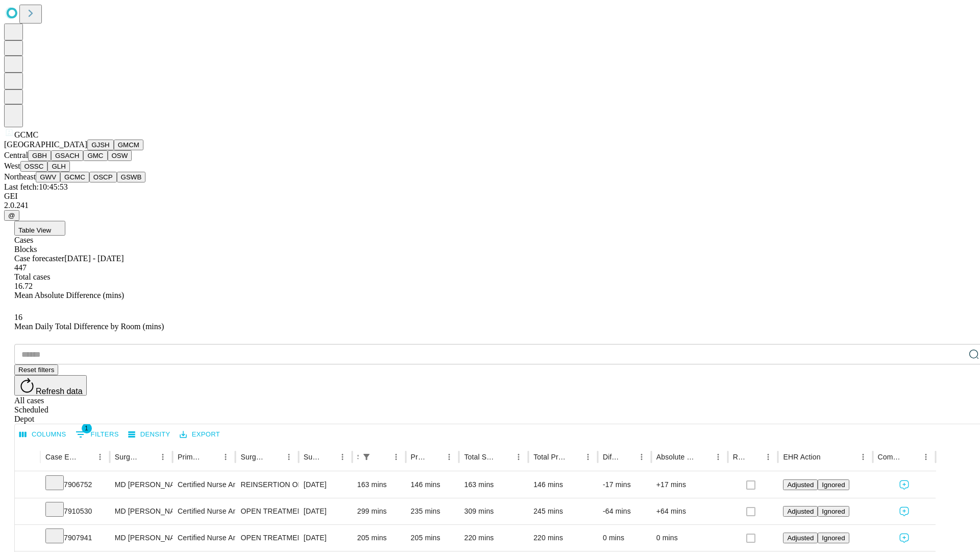  I want to click on div: Comments, so click(890, 457).